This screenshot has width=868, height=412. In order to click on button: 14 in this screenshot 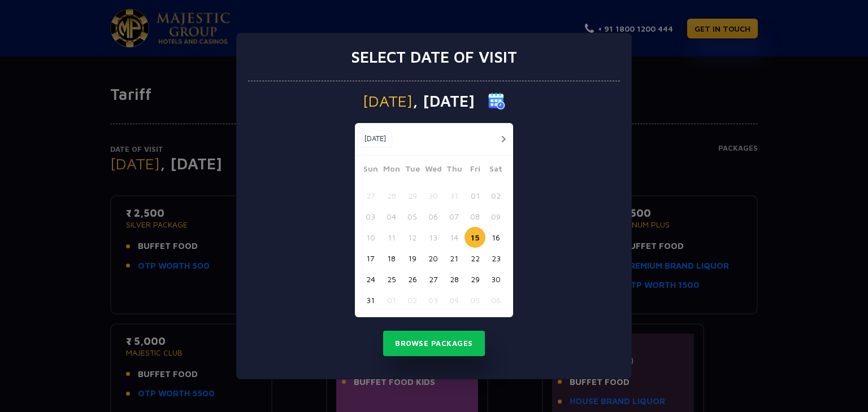, I will do `click(454, 237)`.